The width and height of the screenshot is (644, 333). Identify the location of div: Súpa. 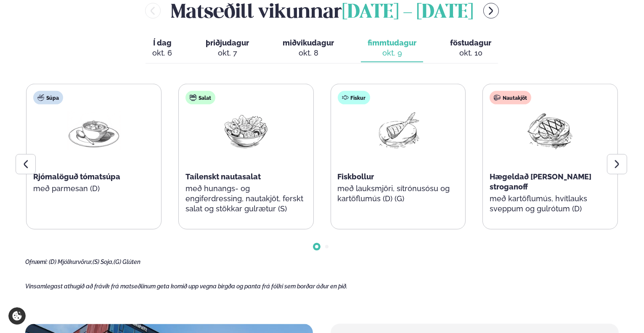
(48, 98).